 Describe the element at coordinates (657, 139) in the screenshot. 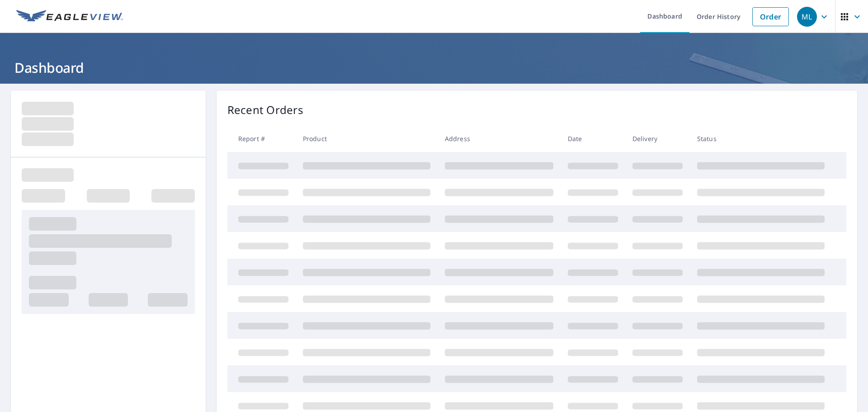

I see `th: Delivery` at that location.